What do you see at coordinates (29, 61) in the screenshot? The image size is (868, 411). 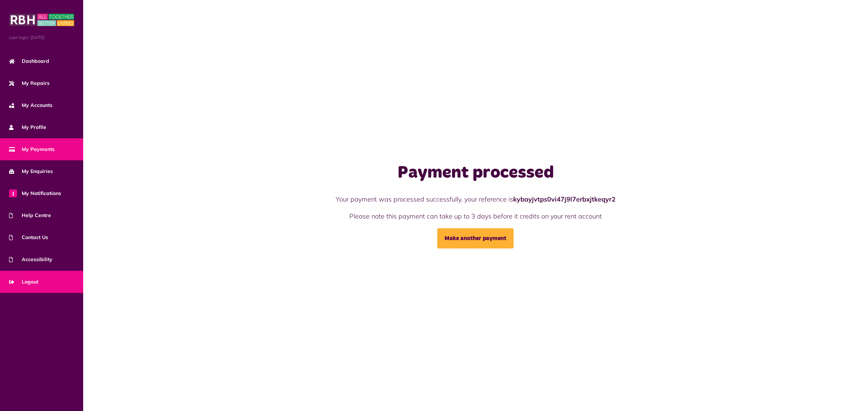 I see `span: Dashboard` at bounding box center [29, 61].